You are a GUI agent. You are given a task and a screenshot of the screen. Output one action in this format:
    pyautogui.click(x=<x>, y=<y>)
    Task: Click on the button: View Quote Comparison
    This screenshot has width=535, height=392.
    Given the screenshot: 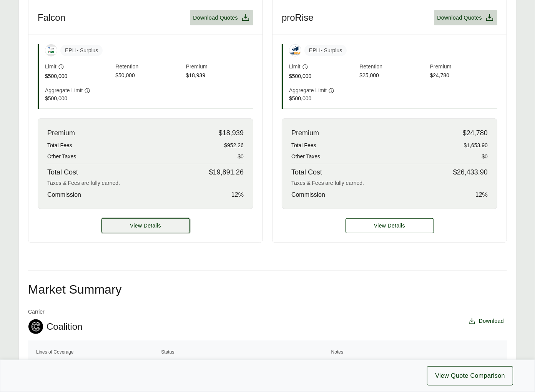 What is the action you would take?
    pyautogui.click(x=470, y=376)
    